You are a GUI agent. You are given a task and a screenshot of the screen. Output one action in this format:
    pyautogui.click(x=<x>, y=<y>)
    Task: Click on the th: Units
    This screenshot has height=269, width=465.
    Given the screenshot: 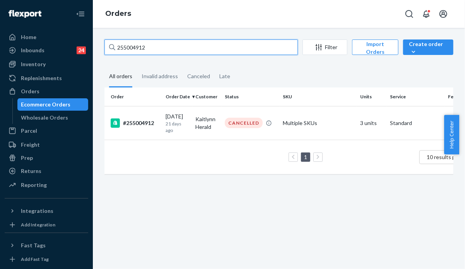 What is the action you would take?
    pyautogui.click(x=372, y=97)
    